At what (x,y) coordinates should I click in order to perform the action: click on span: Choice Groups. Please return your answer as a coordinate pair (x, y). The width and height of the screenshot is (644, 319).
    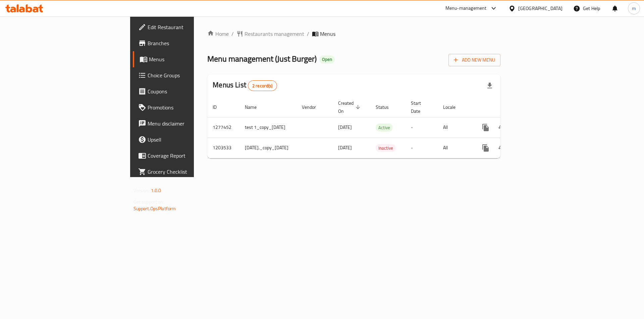
    Looking at the image, I should click on (190, 75).